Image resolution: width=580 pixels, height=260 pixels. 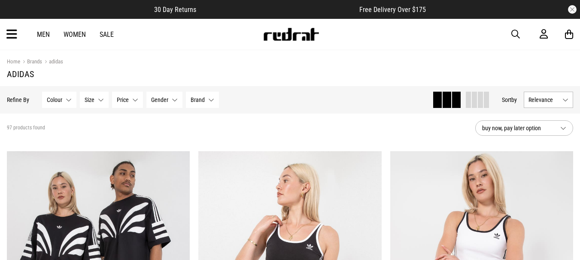 I want to click on span: Colour, so click(x=54, y=100).